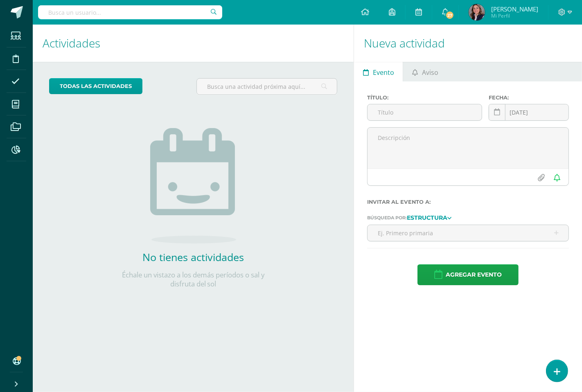  Describe the element at coordinates (450, 15) in the screenshot. I see `span: 27` at that location.